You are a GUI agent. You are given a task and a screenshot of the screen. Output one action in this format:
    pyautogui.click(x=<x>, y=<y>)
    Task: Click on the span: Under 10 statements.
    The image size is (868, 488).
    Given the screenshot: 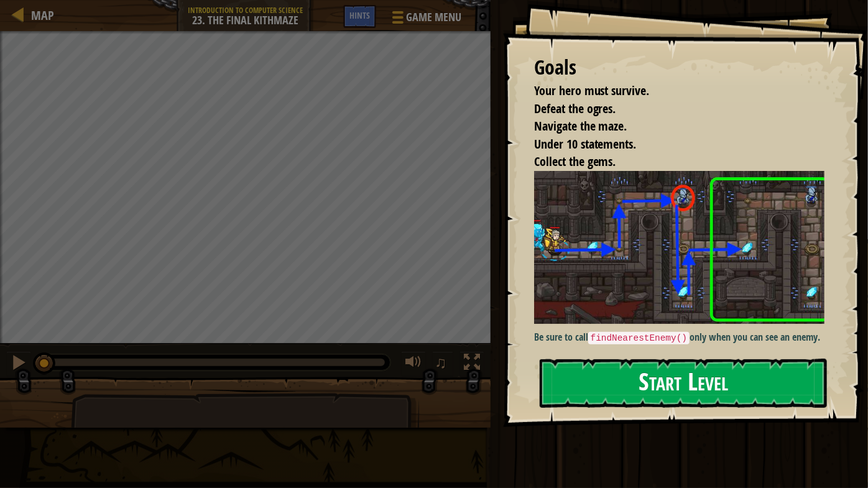 What is the action you would take?
    pyautogui.click(x=585, y=143)
    